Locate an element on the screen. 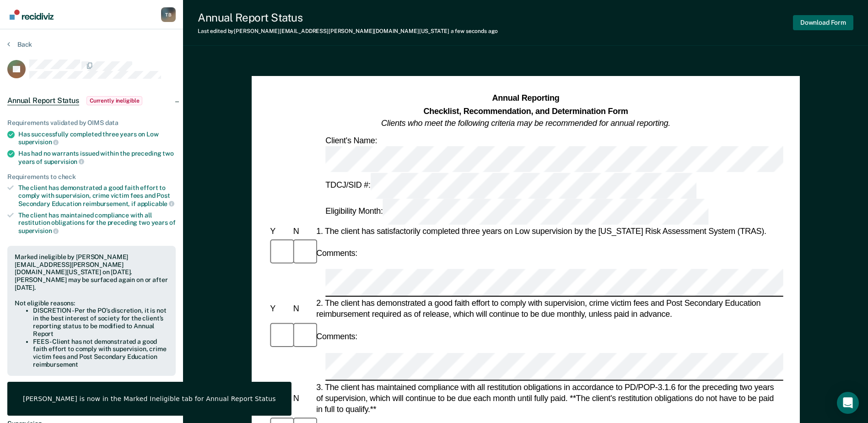  span: applicable is located at coordinates (156, 204).